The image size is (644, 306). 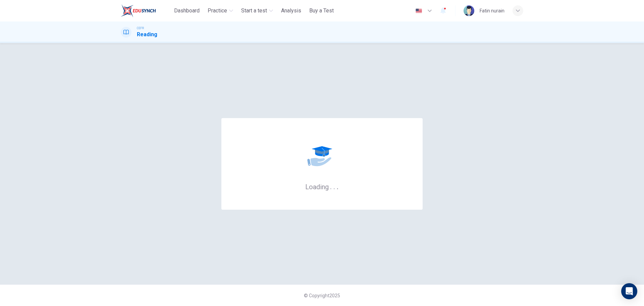 What do you see at coordinates (492, 11) in the screenshot?
I see `div: Fatin nurain` at bounding box center [492, 11].